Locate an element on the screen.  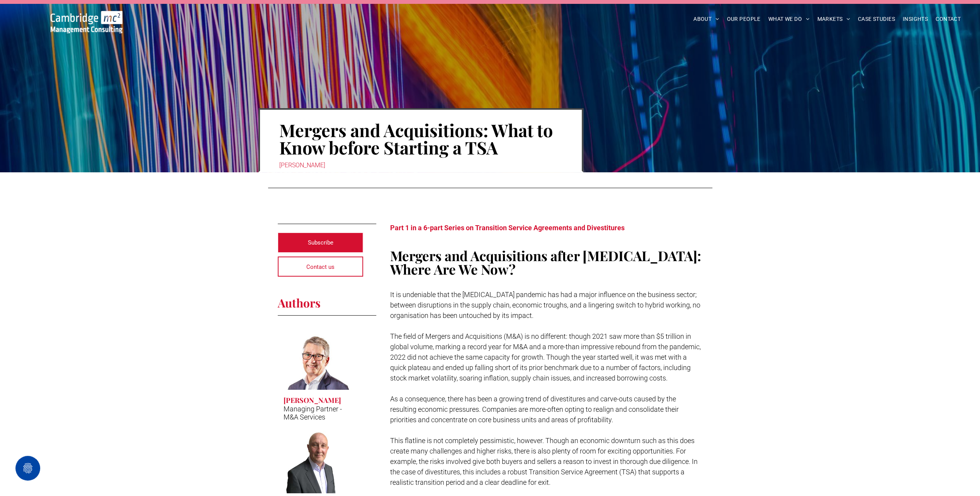
a: OUR PEOPLE is located at coordinates (743, 19).